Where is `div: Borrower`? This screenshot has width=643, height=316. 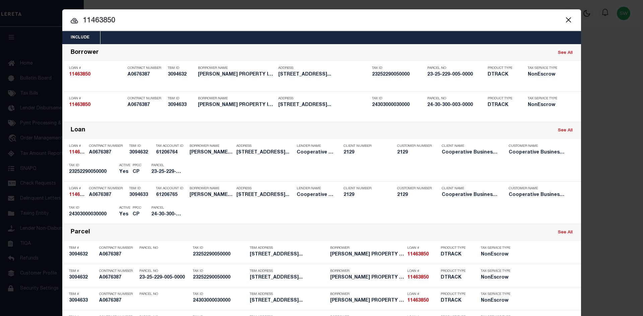 div: Borrower is located at coordinates (85, 53).